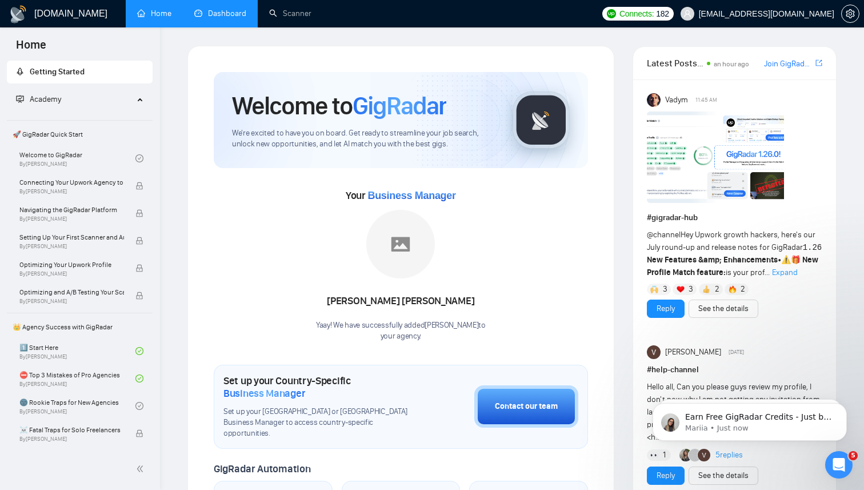 The image size is (864, 490). Describe the element at coordinates (339, 106) in the screenshot. I see `h1: Welcome to` at that location.